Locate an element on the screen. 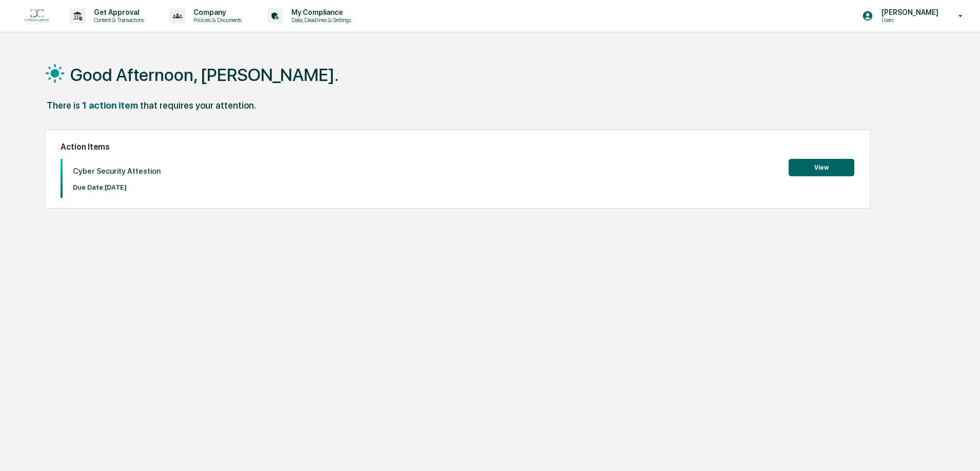  div: that requires your attention. is located at coordinates (198, 105).